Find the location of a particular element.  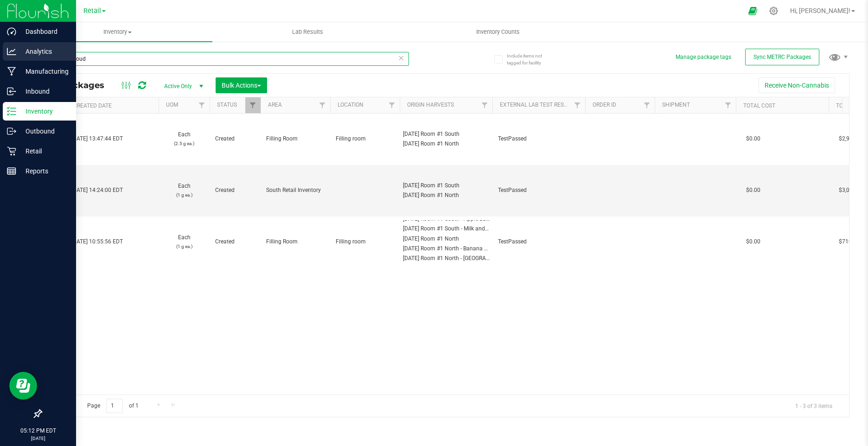

button: Sync METRC Packages is located at coordinates (782, 57).